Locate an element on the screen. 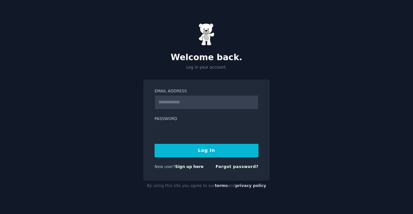  a: Sign up here is located at coordinates (189, 167).